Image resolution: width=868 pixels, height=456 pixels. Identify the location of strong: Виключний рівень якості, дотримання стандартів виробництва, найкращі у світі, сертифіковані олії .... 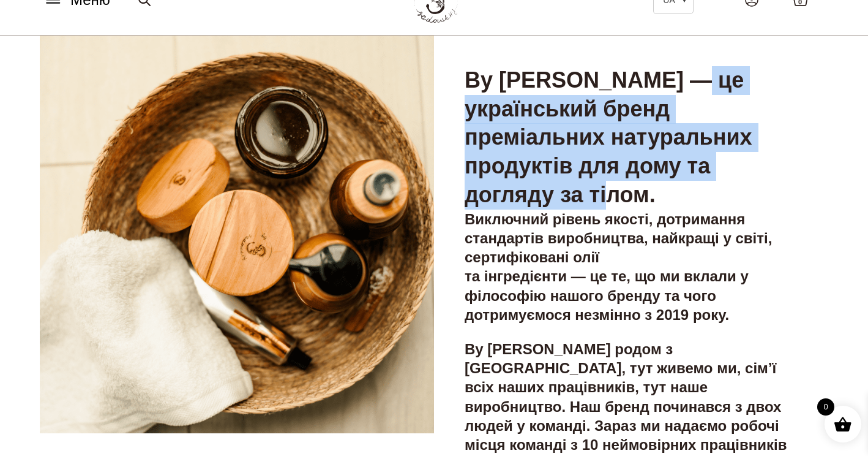
(618, 266).